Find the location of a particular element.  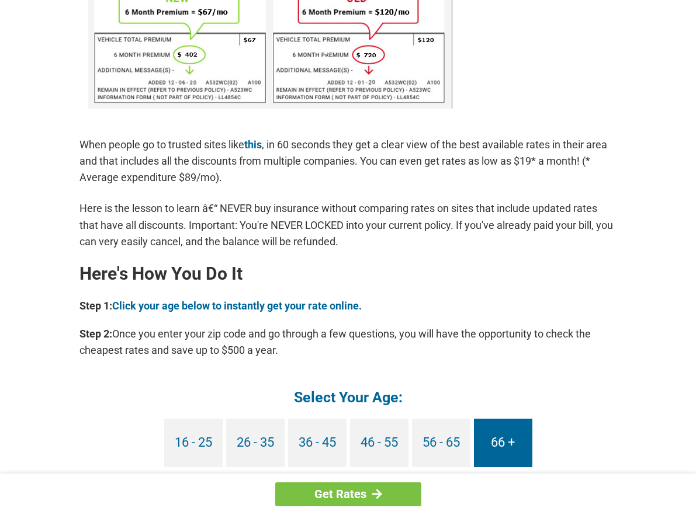

a: 56 - 65 is located at coordinates (441, 443).